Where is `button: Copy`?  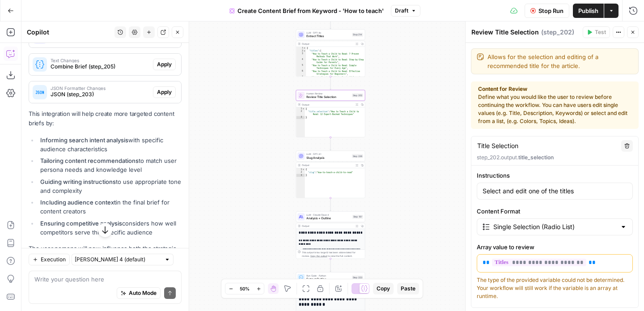
button: Copy is located at coordinates (383, 289).